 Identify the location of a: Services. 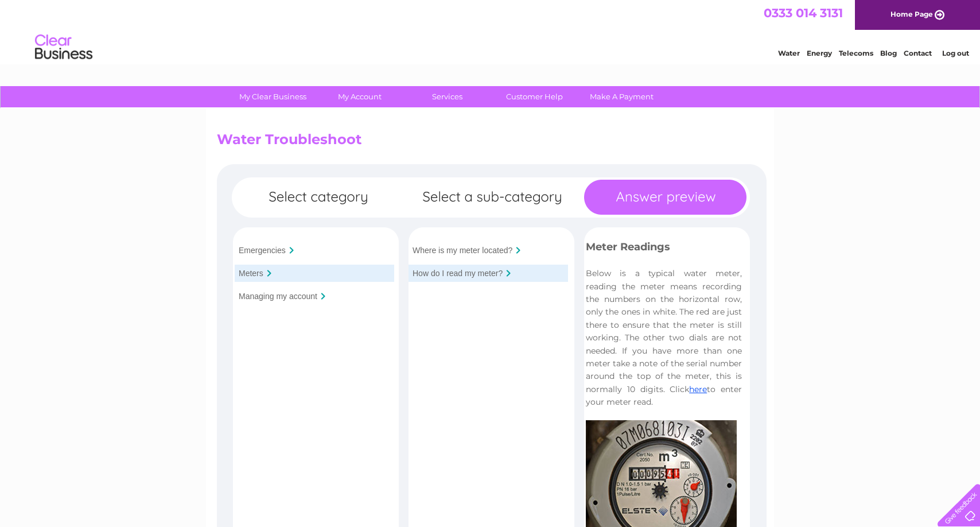
(447, 96).